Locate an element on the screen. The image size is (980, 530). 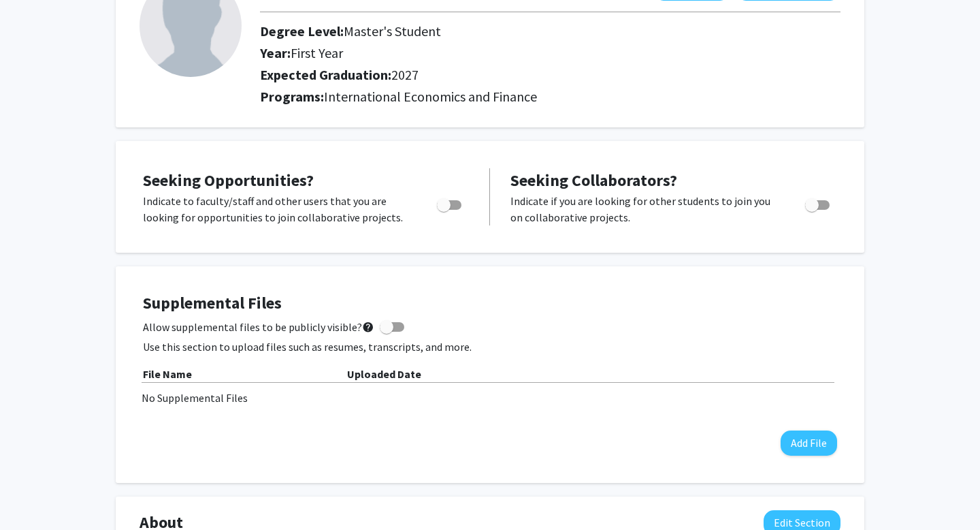
span: Seeking Collaborators? is located at coordinates (593, 180).